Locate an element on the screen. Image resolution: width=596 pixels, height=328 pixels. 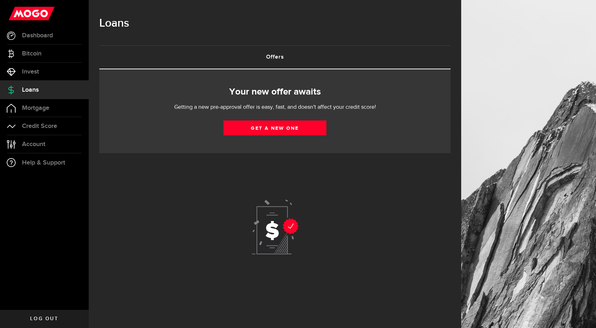
span: Help & Support is located at coordinates (44, 163).